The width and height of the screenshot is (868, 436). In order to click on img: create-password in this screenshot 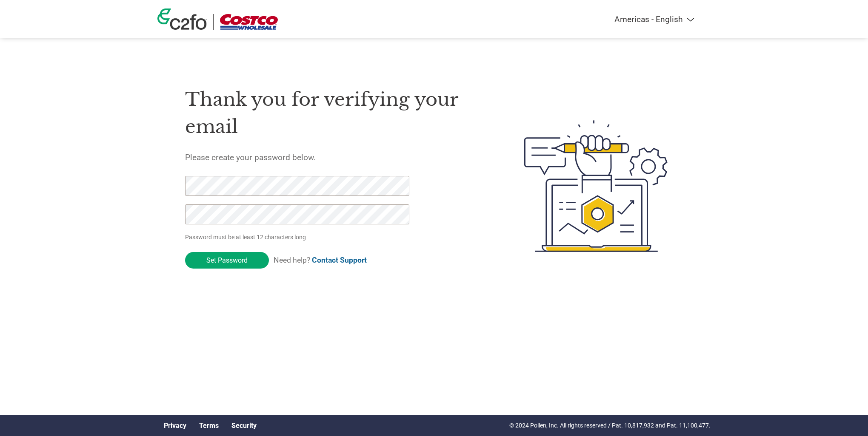, I will do `click(595, 186)`.